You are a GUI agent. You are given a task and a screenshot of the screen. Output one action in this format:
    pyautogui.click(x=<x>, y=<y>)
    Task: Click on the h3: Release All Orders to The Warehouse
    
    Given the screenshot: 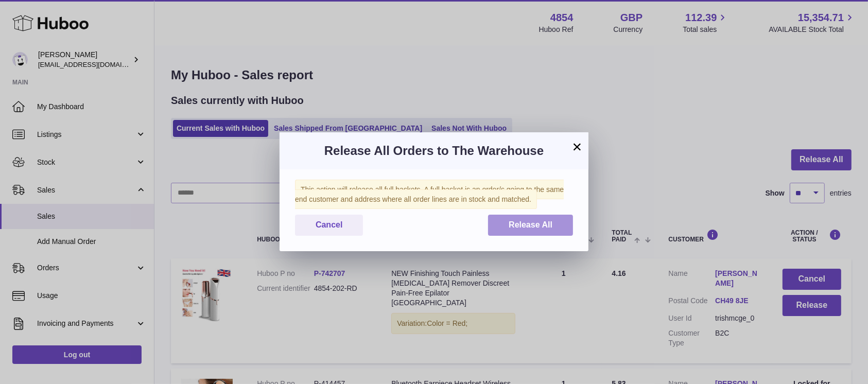 What is the action you would take?
    pyautogui.click(x=434, y=151)
    